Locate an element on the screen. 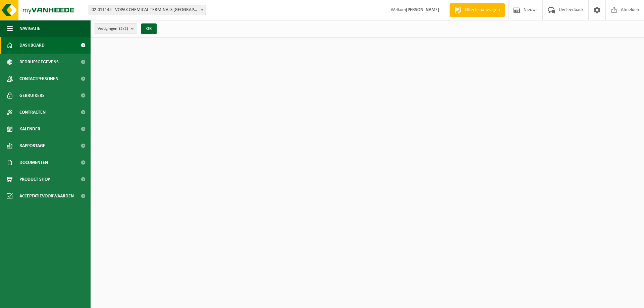 The image size is (644, 308). span: Dashboard is located at coordinates (32, 45).